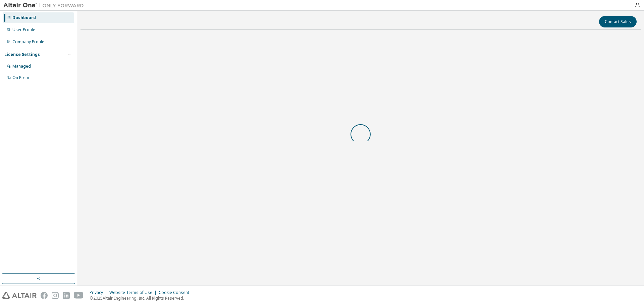 The width and height of the screenshot is (644, 305). Describe the element at coordinates (66, 295) in the screenshot. I see `img: linkedin.svg` at that location.